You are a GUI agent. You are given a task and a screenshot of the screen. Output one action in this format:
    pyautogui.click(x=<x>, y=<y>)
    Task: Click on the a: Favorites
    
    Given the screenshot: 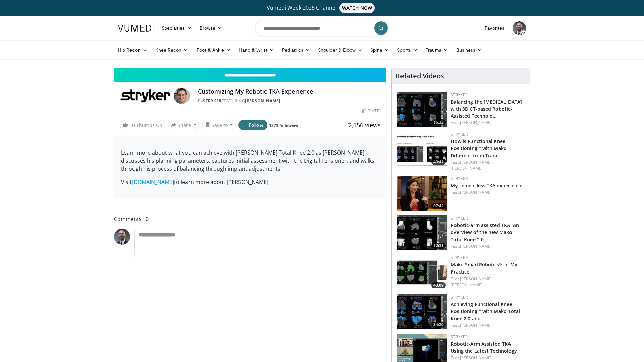 What is the action you would take?
    pyautogui.click(x=494, y=28)
    